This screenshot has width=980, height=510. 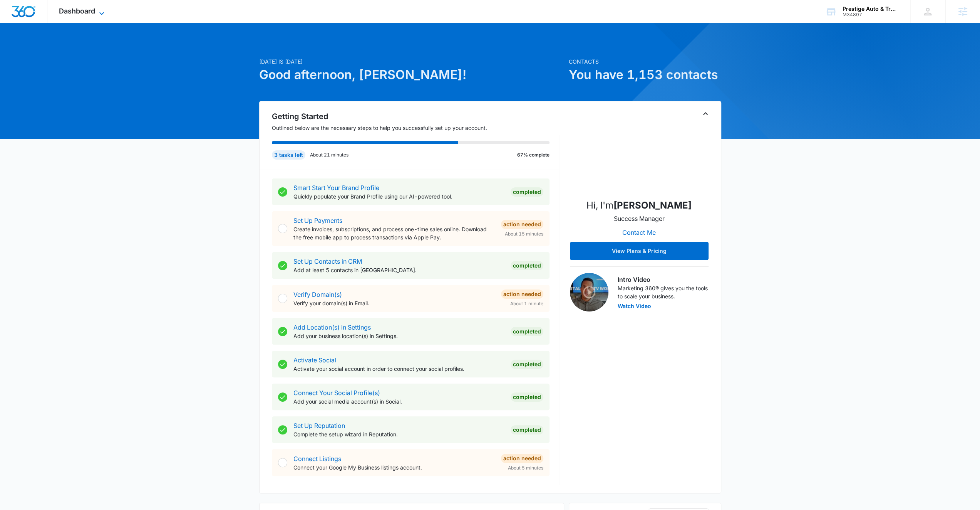 What do you see at coordinates (394, 467) in the screenshot?
I see `p: Connect your Google My Business listings account.` at bounding box center [394, 467].